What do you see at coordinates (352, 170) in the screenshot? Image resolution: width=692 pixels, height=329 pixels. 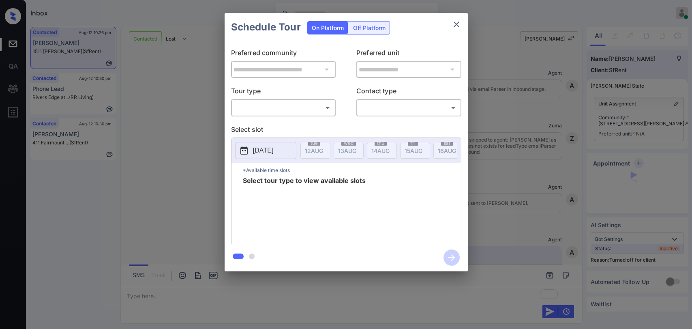 I see `p: *Available time slots` at bounding box center [352, 170].